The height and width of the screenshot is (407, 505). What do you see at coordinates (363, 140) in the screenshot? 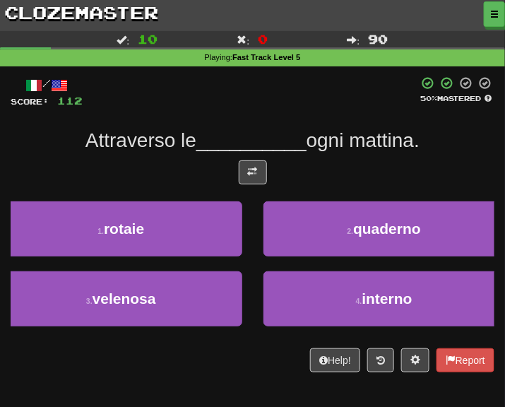
I see `span: ogni mattina.` at bounding box center [363, 140].